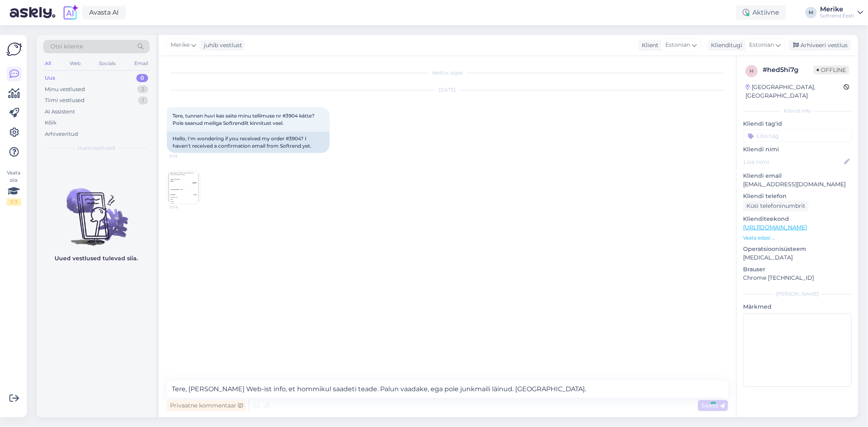 This screenshot has height=427, width=868. What do you see at coordinates (837, 16) in the screenshot?
I see `div: Softrend Eesti` at bounding box center [837, 16].